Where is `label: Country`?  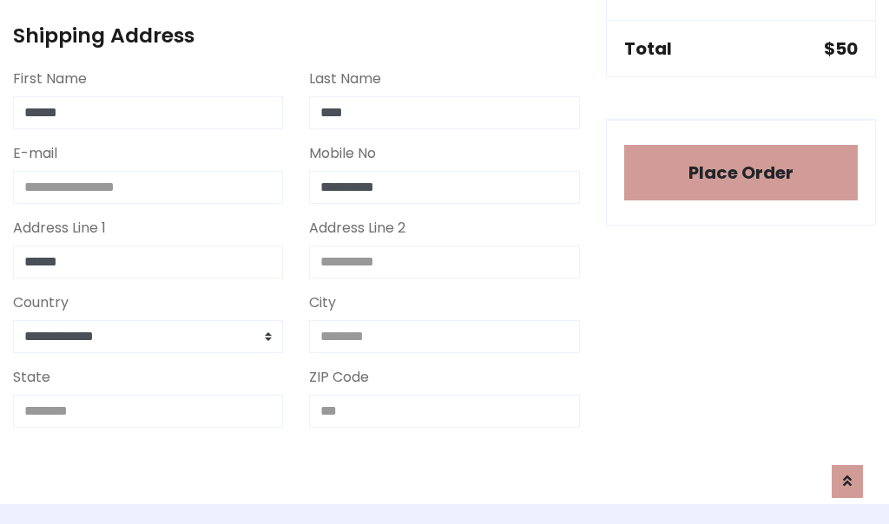 label: Country is located at coordinates (41, 303).